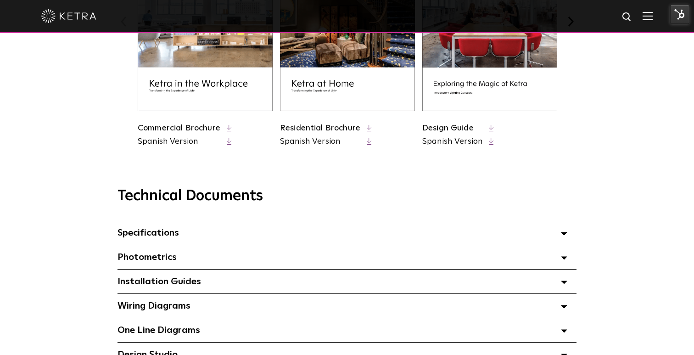 This screenshot has width=694, height=355. I want to click on img: Hamburger%20Nav.svg, so click(648, 16).